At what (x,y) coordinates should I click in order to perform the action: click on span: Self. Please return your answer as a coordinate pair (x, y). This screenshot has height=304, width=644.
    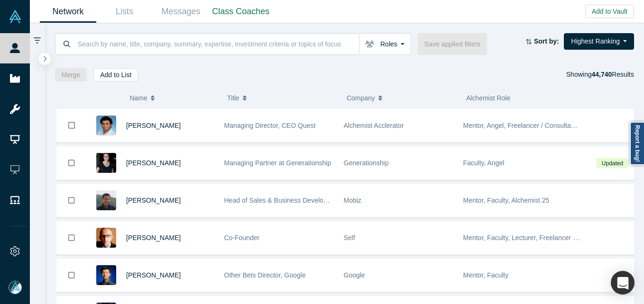
    Looking at the image, I should click on (350, 238).